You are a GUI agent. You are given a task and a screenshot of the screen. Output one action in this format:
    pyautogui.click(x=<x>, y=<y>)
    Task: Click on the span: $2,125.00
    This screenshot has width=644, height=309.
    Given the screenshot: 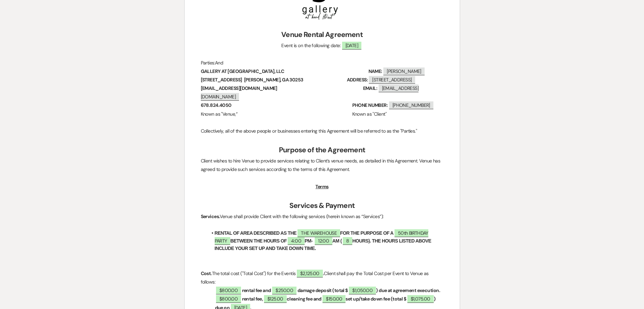 What is the action you would take?
    pyautogui.click(x=309, y=273)
    